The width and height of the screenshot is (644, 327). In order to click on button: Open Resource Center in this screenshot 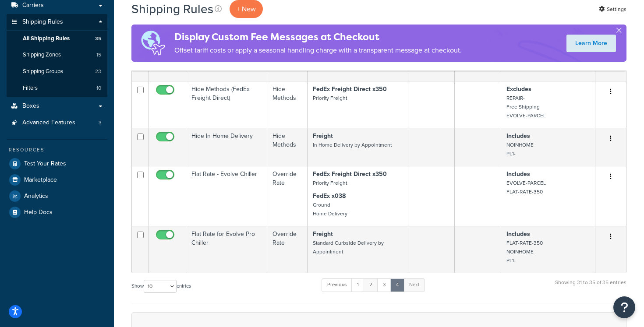, I will do `click(624, 308)`.